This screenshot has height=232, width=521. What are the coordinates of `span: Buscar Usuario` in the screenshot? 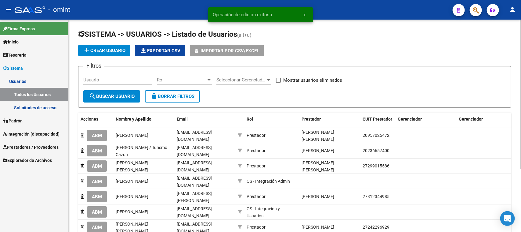 It's located at (112, 96).